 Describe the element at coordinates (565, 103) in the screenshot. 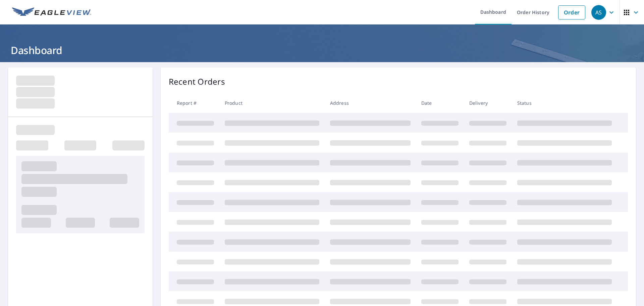

I see `th: Status` at that location.